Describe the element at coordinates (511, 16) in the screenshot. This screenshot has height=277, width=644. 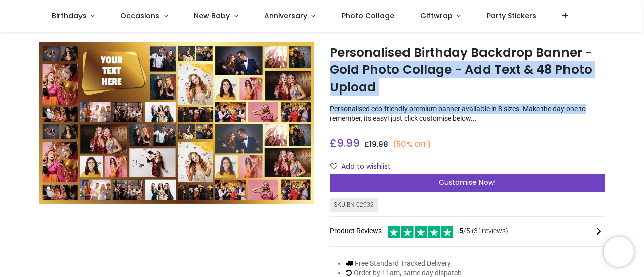
I see `span: Party Stickers` at that location.